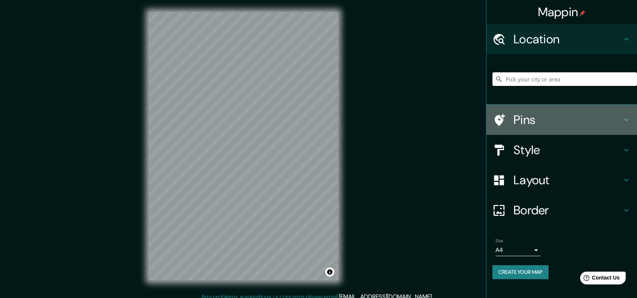 The image size is (637, 298). I want to click on h4: Style, so click(568, 150).